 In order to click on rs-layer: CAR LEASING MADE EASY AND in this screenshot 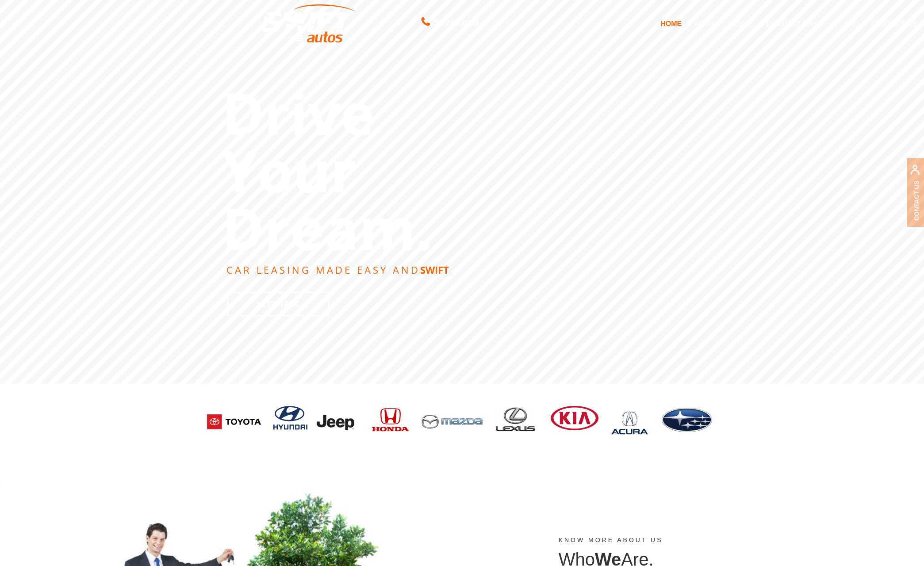, I will do `click(337, 270)`.